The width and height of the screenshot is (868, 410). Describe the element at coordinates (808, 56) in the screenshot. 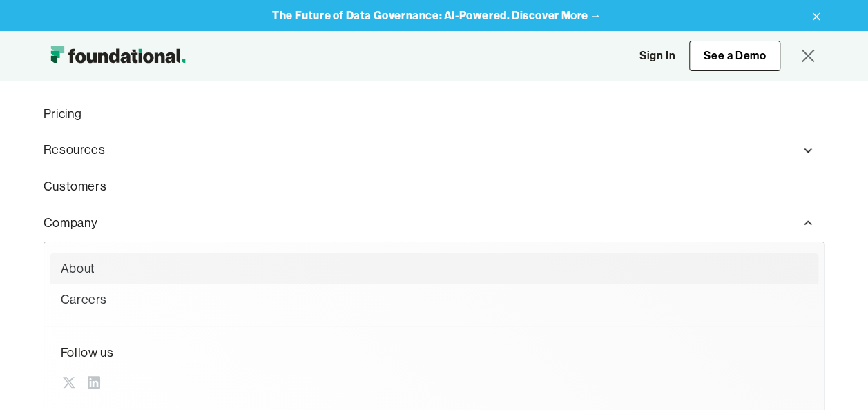

I see `div: menu` at that location.